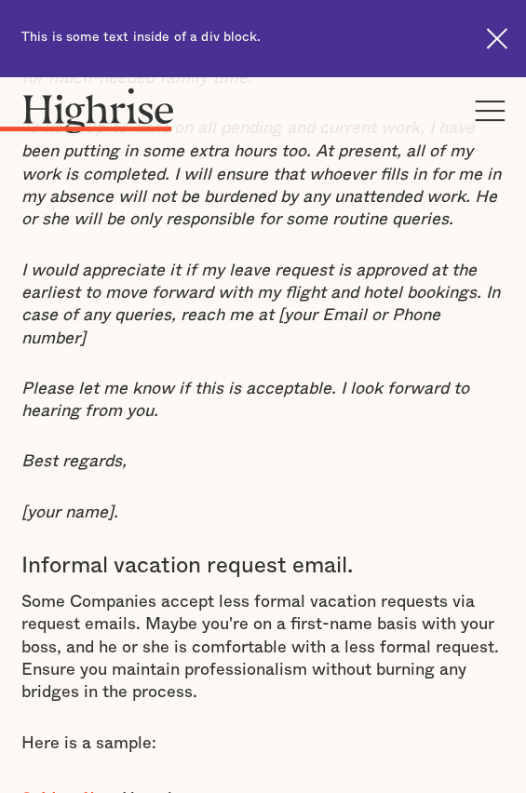 The width and height of the screenshot is (526, 793). What do you see at coordinates (74, 461) in the screenshot?
I see `em: Best regards,` at bounding box center [74, 461].